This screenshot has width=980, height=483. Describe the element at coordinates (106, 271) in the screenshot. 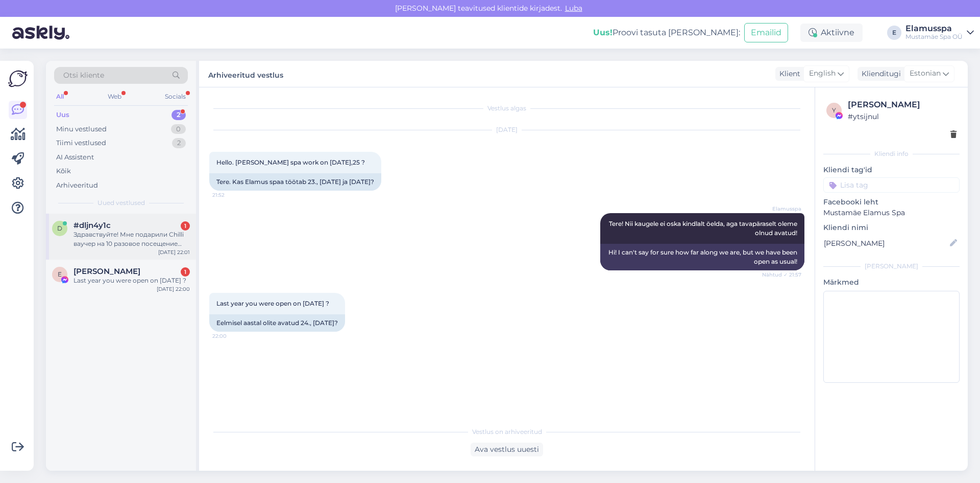

I see `span: Evelina Srėbalienė` at that location.